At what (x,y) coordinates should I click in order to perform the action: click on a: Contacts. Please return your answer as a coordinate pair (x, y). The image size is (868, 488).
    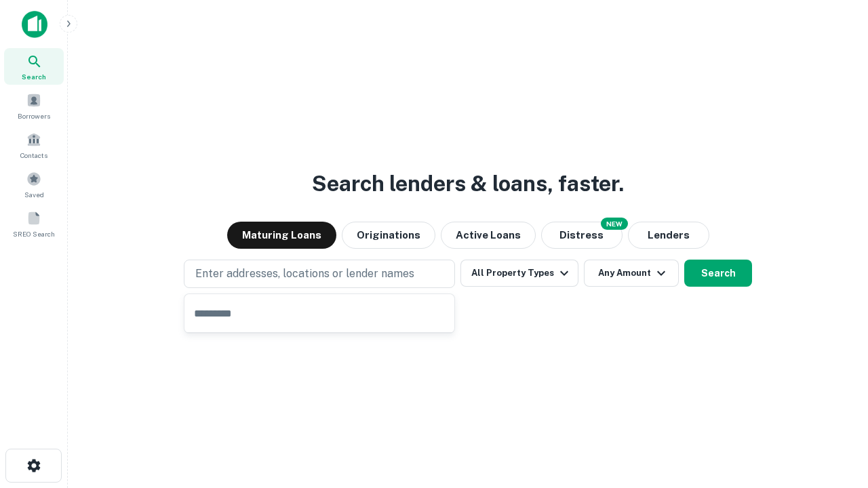
    Looking at the image, I should click on (34, 145).